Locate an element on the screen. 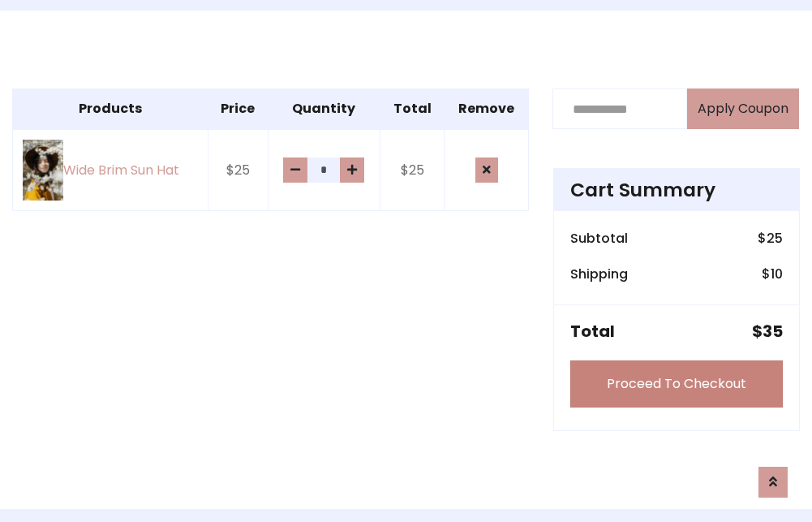 The width and height of the screenshot is (812, 522). th: Price is located at coordinates (238, 109).